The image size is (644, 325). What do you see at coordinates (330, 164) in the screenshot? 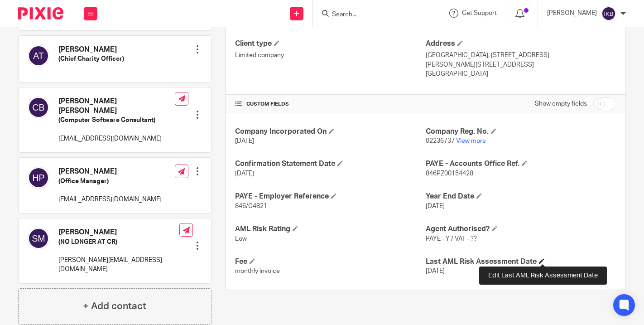
I see `h4: Confirmation Statement Date` at bounding box center [330, 164].